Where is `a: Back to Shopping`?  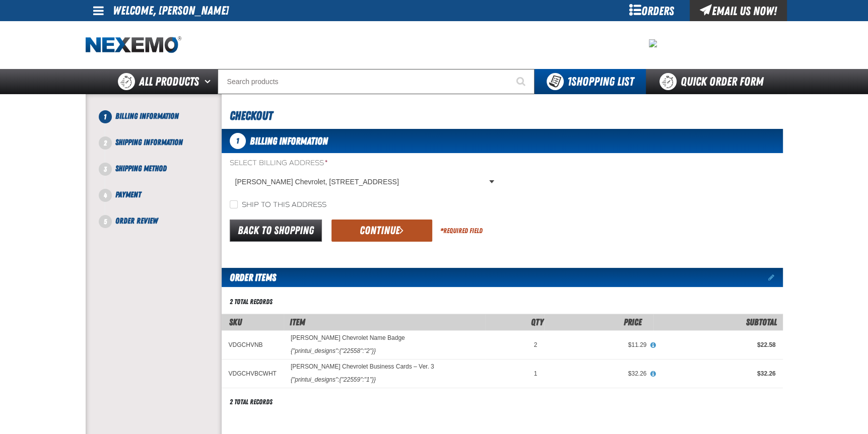 a: Back to Shopping is located at coordinates (276, 231).